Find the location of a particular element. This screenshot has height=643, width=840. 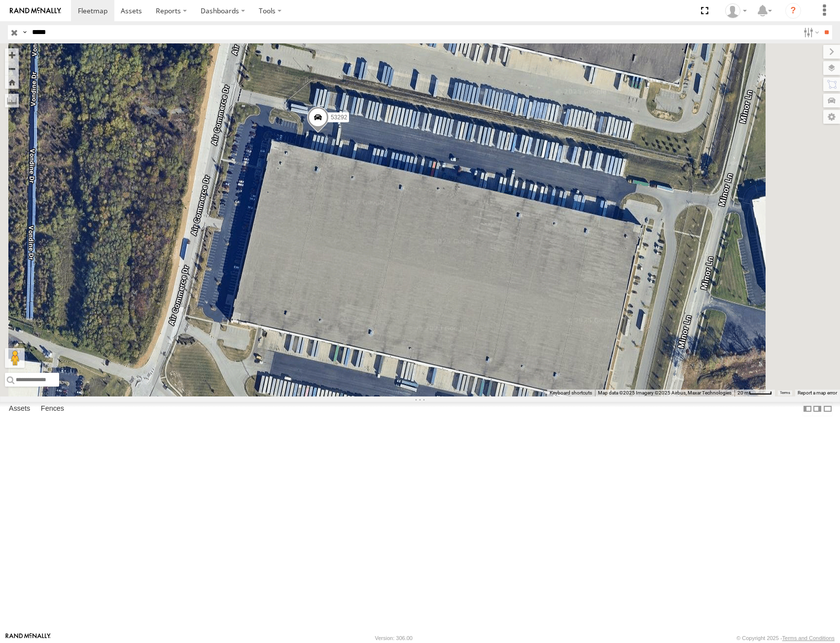

img: rand-logo.svg is located at coordinates (36, 11).